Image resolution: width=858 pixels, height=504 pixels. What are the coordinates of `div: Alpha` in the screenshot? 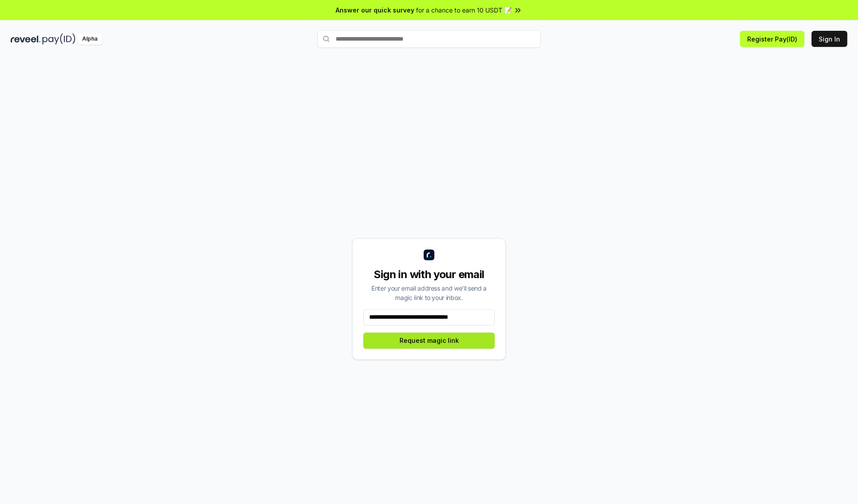 It's located at (90, 38).